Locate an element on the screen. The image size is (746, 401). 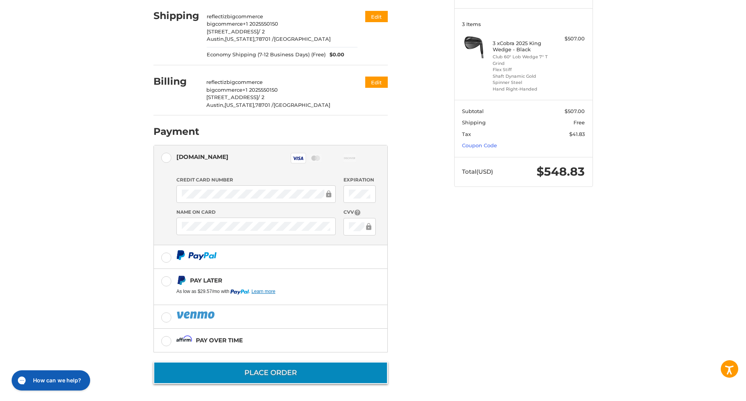
span: $507.00 is located at coordinates (575, 111).